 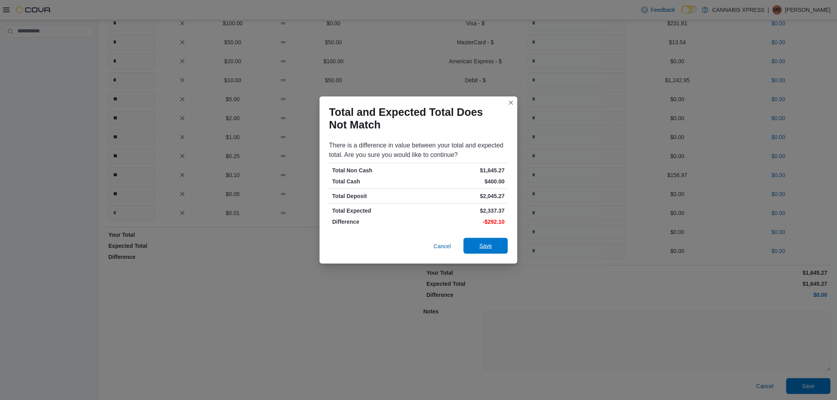 I want to click on p: $400.00, so click(x=462, y=182).